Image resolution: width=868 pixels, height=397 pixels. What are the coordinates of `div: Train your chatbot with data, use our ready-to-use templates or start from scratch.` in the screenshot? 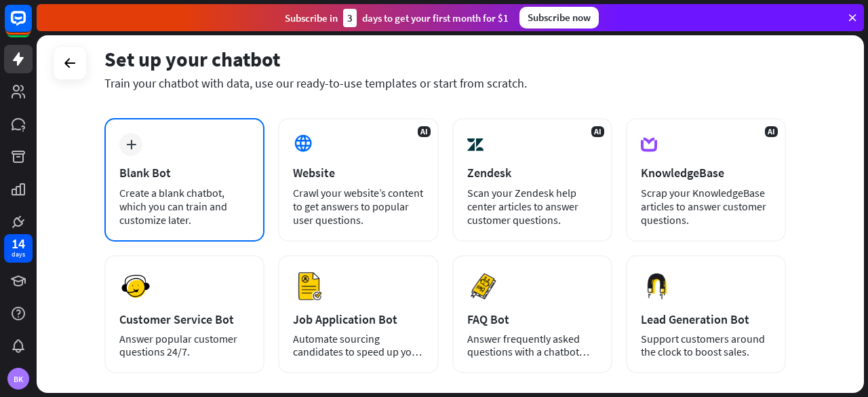 It's located at (444, 83).